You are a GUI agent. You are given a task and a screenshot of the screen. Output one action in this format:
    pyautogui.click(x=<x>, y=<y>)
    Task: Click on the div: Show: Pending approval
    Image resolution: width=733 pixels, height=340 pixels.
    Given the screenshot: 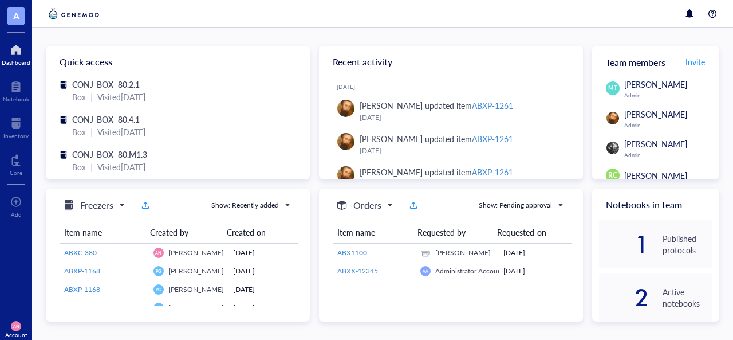 What is the action you would take?
    pyautogui.click(x=516, y=205)
    